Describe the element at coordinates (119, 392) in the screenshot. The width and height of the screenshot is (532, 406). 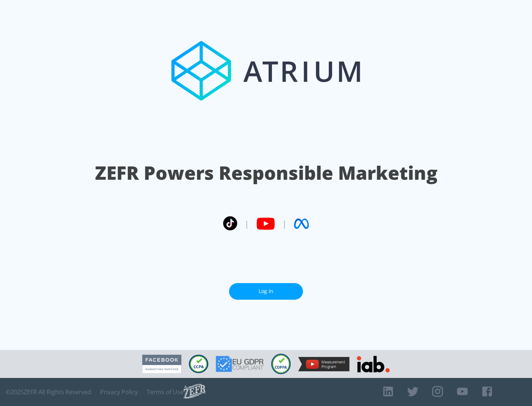
I see `a: Privacy Policy` at that location.